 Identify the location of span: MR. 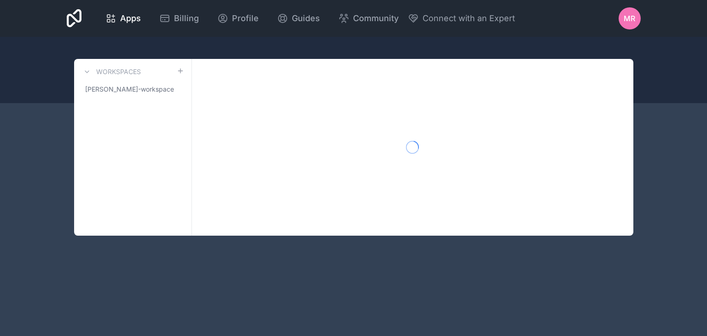
(629, 18).